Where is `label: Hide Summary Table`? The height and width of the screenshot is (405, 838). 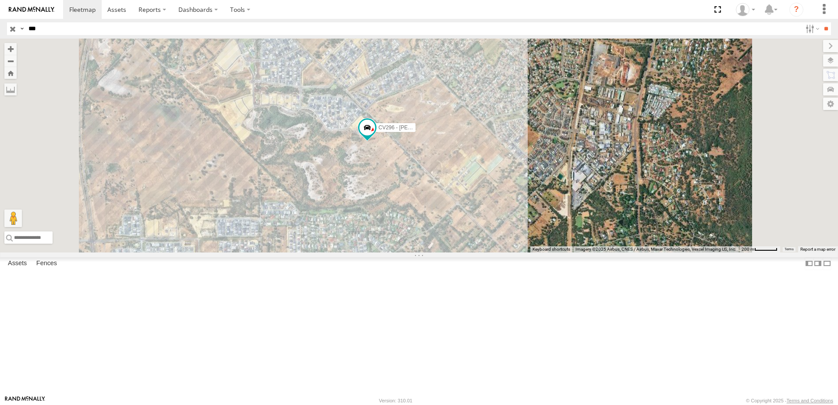
label: Hide Summary Table is located at coordinates (827, 263).